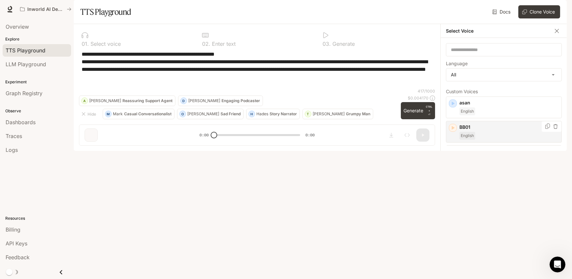 The width and height of the screenshot is (572, 279). What do you see at coordinates (139, 114) in the screenshot?
I see `button: MMarkCasual Conversationalist` at bounding box center [139, 114].